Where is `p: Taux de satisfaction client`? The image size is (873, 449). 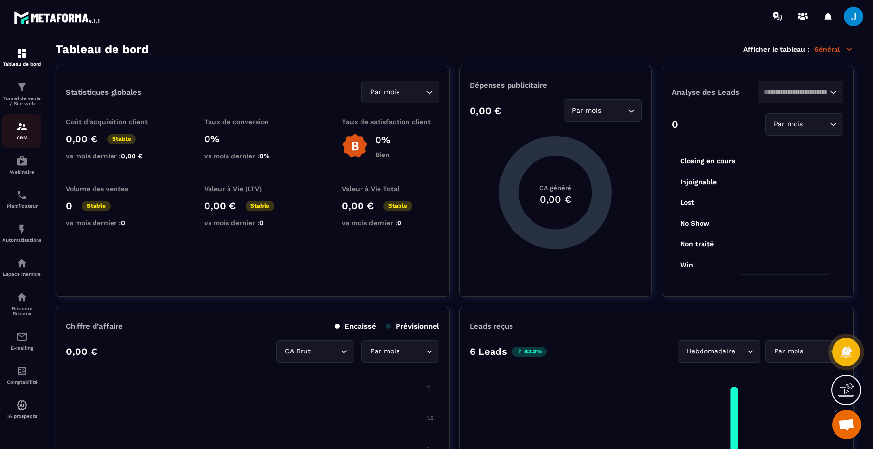
p: Taux de satisfaction client is located at coordinates (391, 122).